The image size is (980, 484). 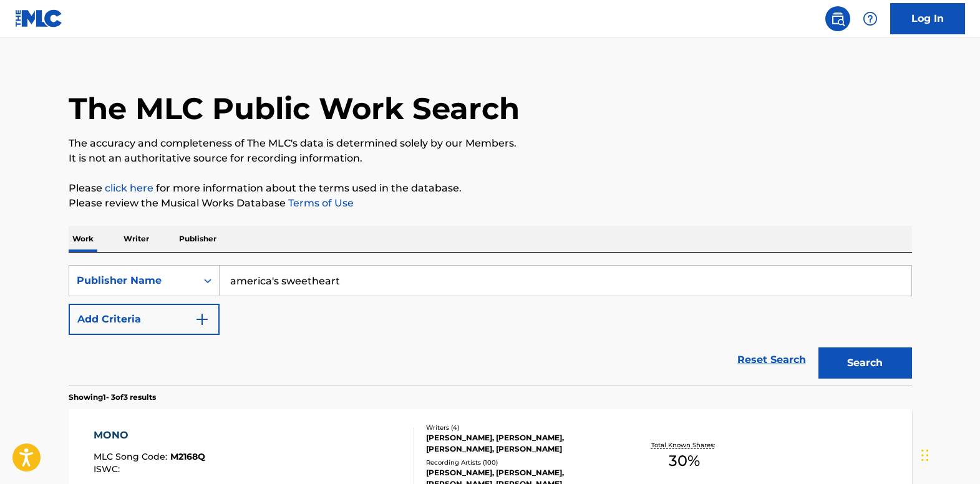 What do you see at coordinates (198, 239) in the screenshot?
I see `p: Publisher` at bounding box center [198, 239].